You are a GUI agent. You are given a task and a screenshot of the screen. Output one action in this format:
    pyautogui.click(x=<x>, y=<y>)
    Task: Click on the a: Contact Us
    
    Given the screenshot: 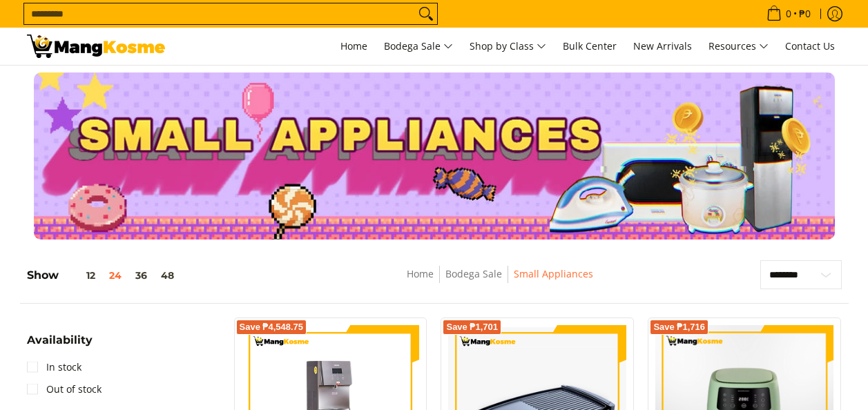 What is the action you would take?
    pyautogui.click(x=810, y=46)
    